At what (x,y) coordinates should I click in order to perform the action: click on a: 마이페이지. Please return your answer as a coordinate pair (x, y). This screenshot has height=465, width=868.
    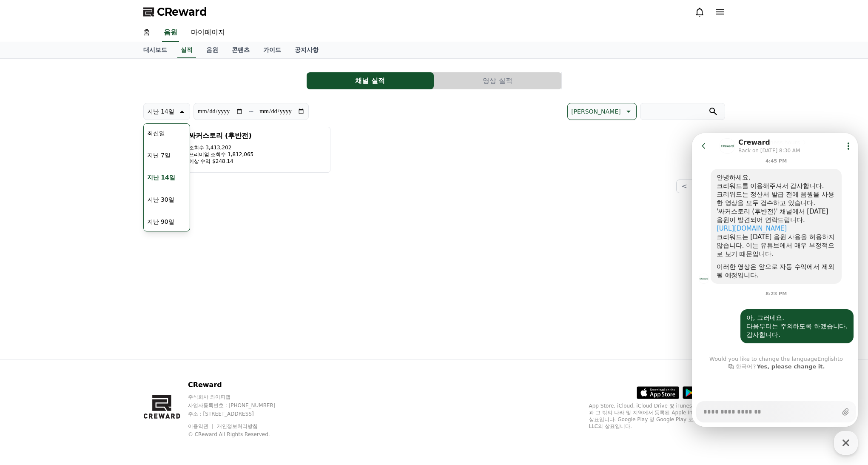
    Looking at the image, I should click on (208, 32).